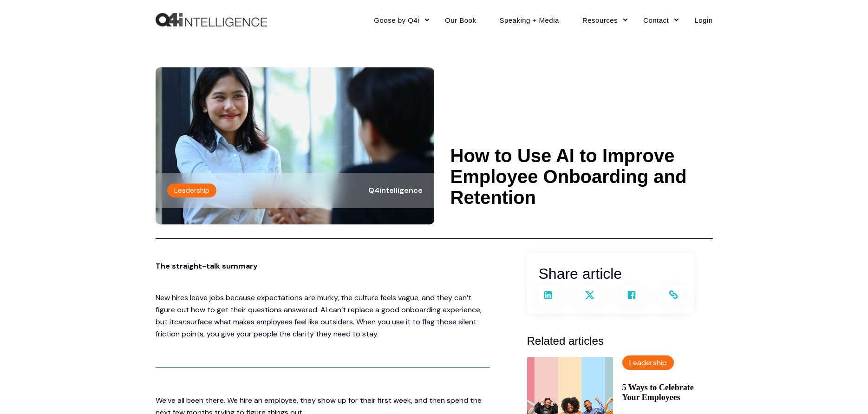  Describe the element at coordinates (582, 177) in the screenshot. I see `h1: How to Use AI to Improve Employee Onboarding and Retention` at that location.